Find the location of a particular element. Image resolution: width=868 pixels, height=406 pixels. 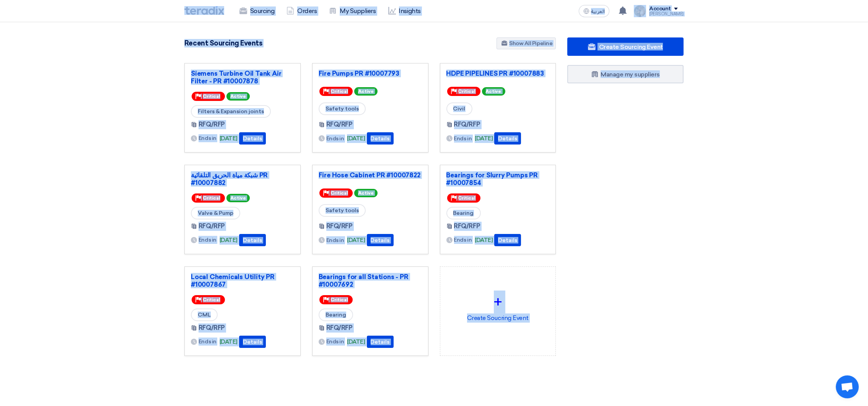

a: Local Chemicals Utility PR #10007867 is located at coordinates (242, 281).